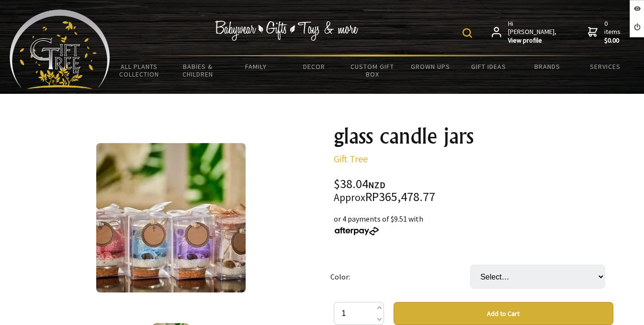 This screenshot has width=644, height=325. Describe the element at coordinates (467, 33) in the screenshot. I see `img: product search` at that location.